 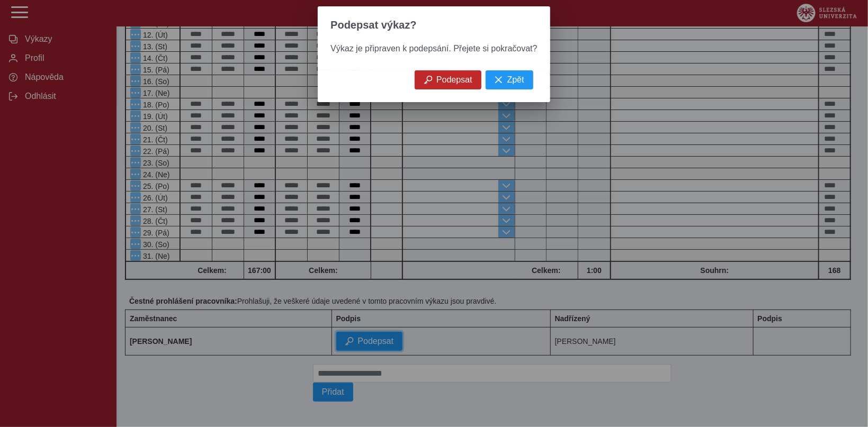 What do you see at coordinates (454, 80) in the screenshot?
I see `span: Podepsat` at bounding box center [454, 80].